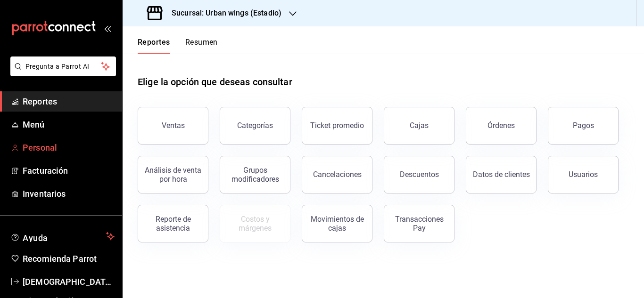  Describe the element at coordinates (68, 259) in the screenshot. I see `span: Recomienda Parrot` at that location.